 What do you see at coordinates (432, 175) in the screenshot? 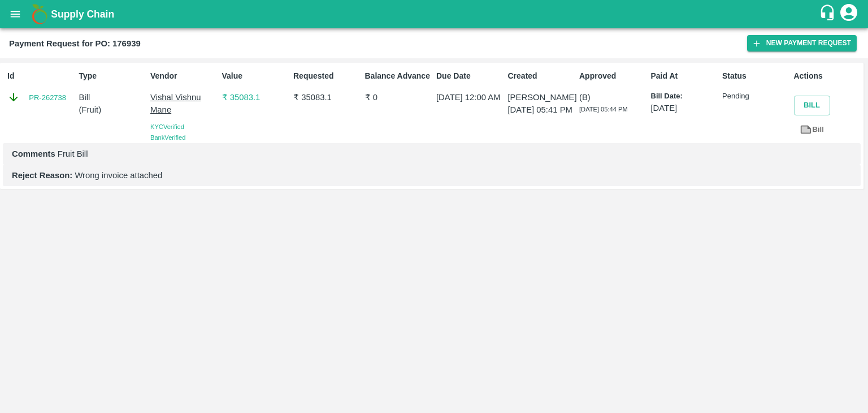
I see `p: Wrong invoice attached` at bounding box center [432, 175].